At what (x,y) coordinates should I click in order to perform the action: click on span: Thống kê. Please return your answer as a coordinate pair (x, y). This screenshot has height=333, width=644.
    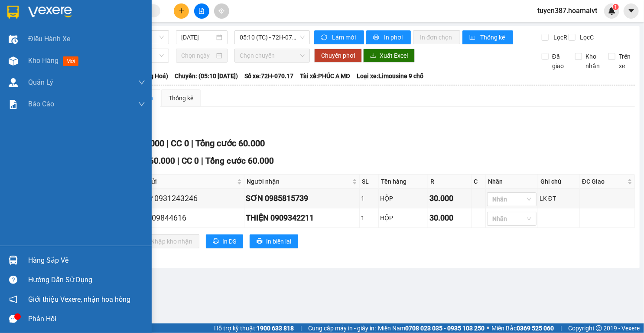
    Looking at the image, I should click on (494, 37).